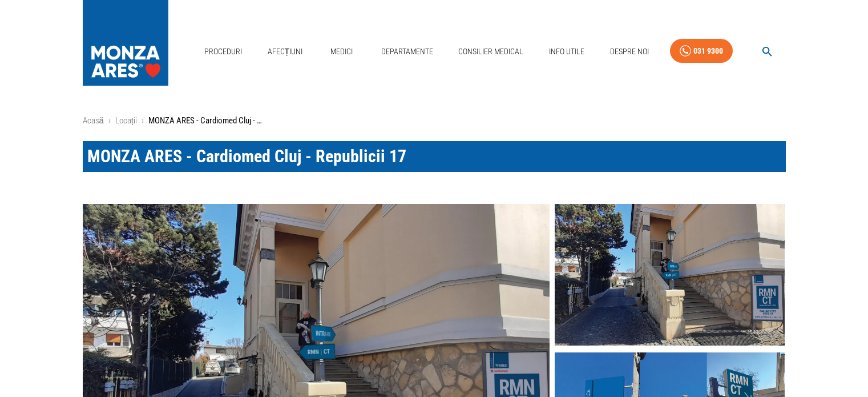 This screenshot has width=868, height=397. I want to click on div: 031 9300, so click(708, 51).